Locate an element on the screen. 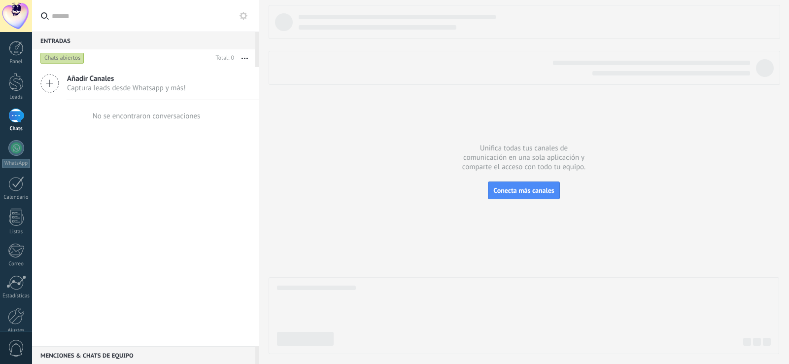  div: Panel is located at coordinates (16, 62).